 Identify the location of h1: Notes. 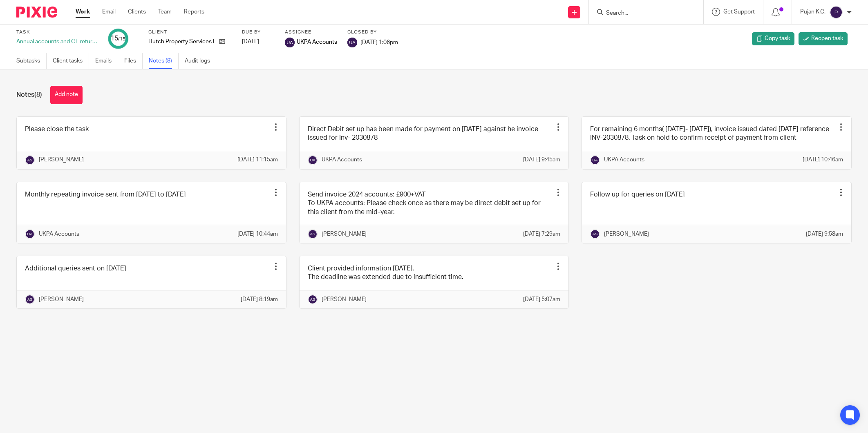
(29, 95).